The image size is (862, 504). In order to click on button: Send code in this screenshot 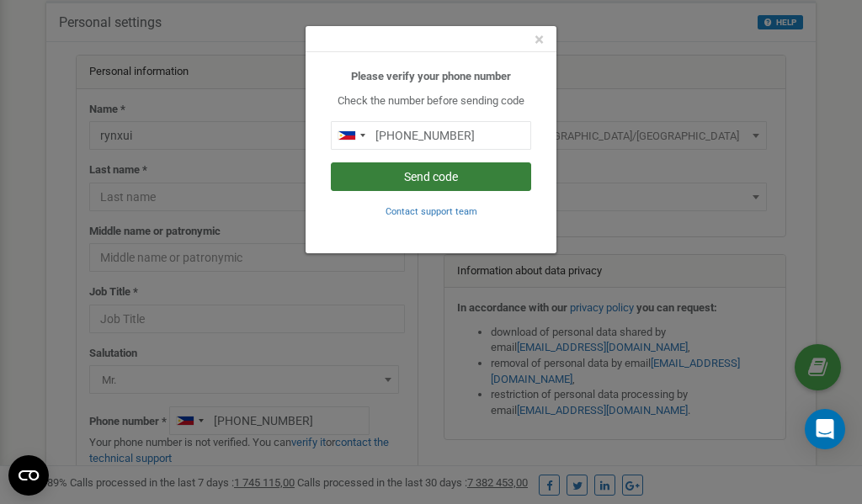, I will do `click(431, 176)`.